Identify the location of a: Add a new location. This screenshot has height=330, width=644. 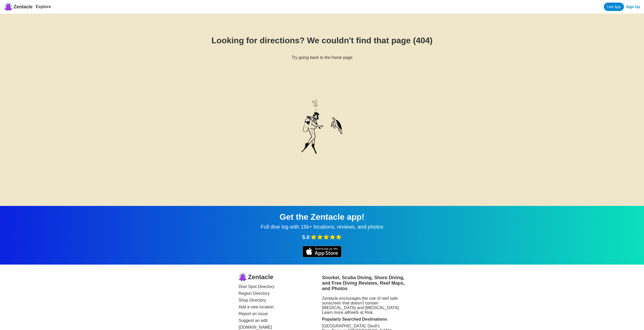
(280, 307).